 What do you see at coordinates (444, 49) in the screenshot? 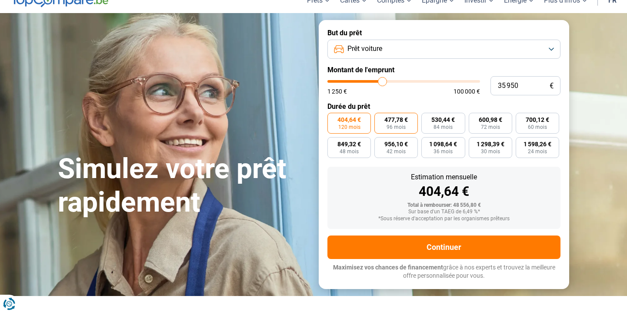
I see `button: Prêt voiture` at bounding box center [444, 49].